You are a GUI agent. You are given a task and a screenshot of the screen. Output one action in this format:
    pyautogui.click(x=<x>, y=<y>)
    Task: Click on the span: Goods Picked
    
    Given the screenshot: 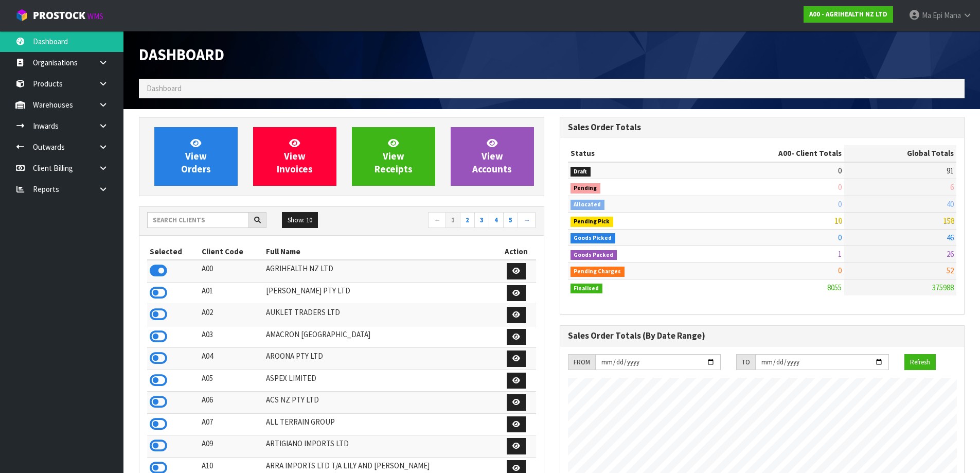 What is the action you would take?
    pyautogui.click(x=593, y=238)
    